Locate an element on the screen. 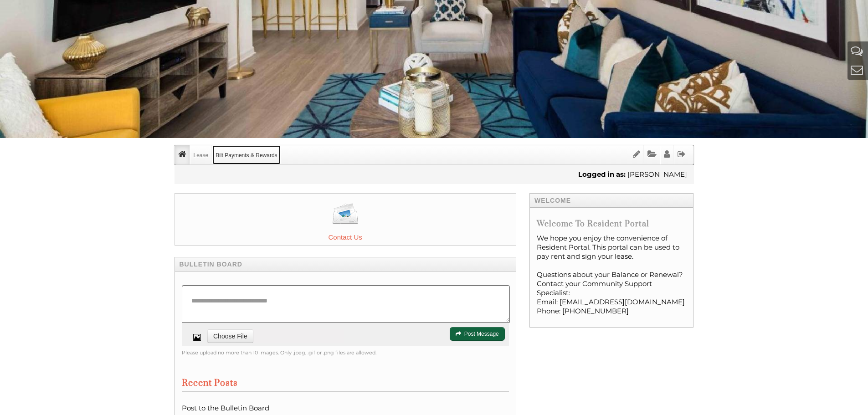 The width and height of the screenshot is (868, 415). a: Help And Support is located at coordinates (857, 51).